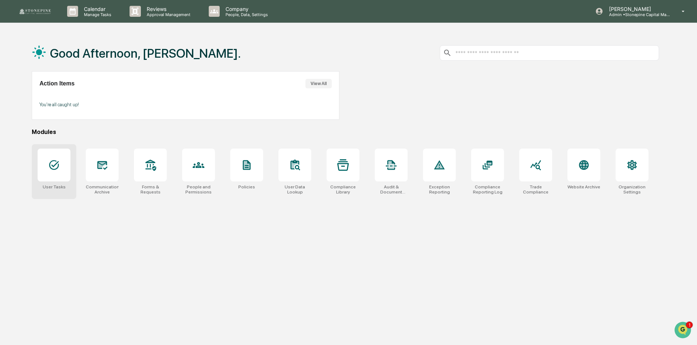 This screenshot has width=697, height=345. I want to click on p: You're all caught up!, so click(185, 104).